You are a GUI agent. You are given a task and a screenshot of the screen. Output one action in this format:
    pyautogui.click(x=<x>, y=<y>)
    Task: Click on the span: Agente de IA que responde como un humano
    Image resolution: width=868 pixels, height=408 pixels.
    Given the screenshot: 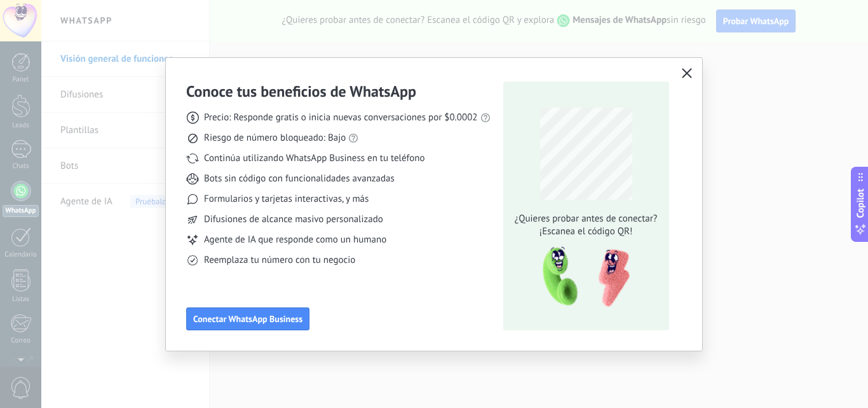 What is the action you would take?
    pyautogui.click(x=295, y=240)
    